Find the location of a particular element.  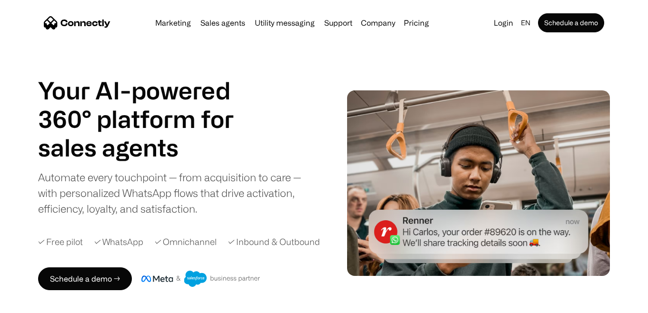

div: ✓ Free pilot is located at coordinates (60, 242).